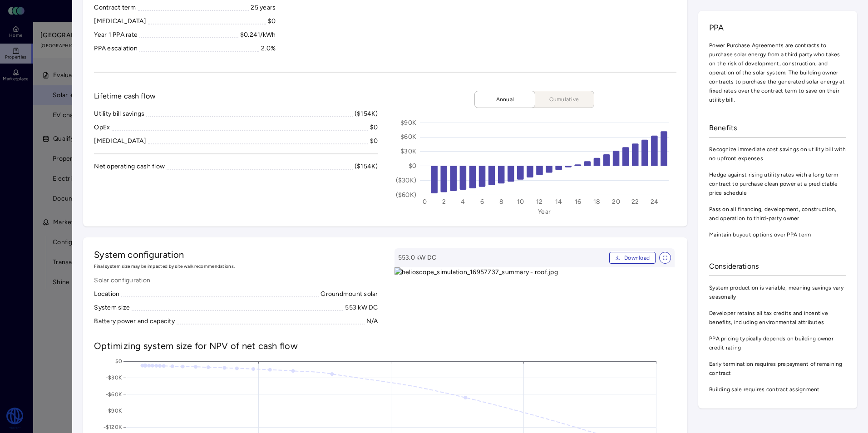 The image size is (868, 433). I want to click on div: 2.0%, so click(268, 48).